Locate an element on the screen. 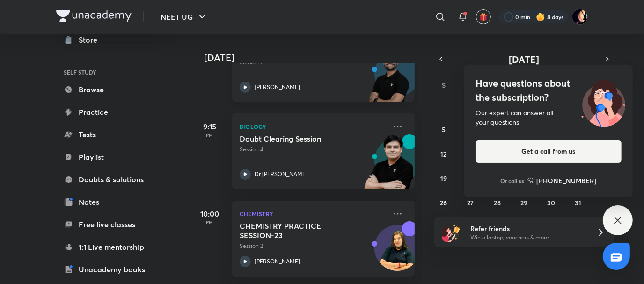  abbr: October 5, 2025 is located at coordinates (444, 130).